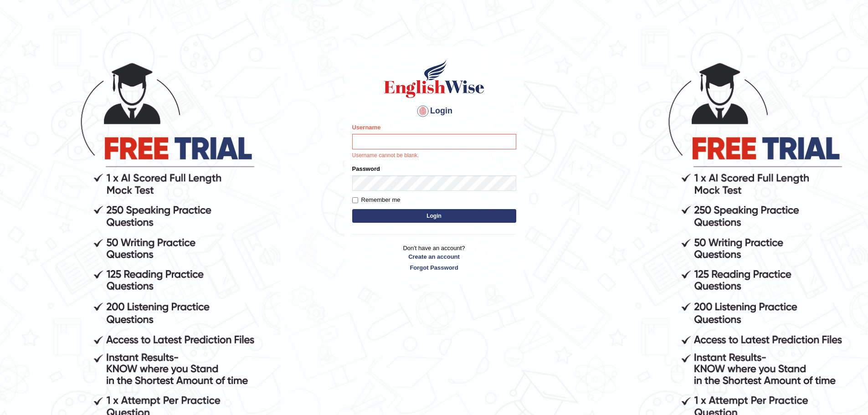  I want to click on p: Don't have an account?, so click(434, 258).